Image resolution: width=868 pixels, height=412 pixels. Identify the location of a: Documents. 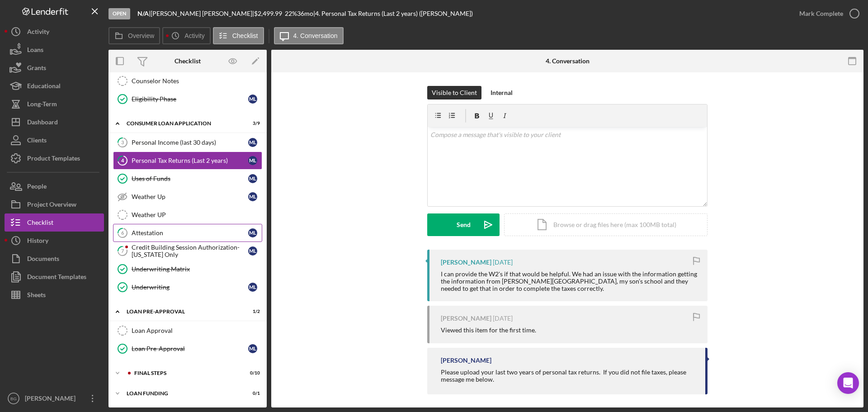
(54, 259).